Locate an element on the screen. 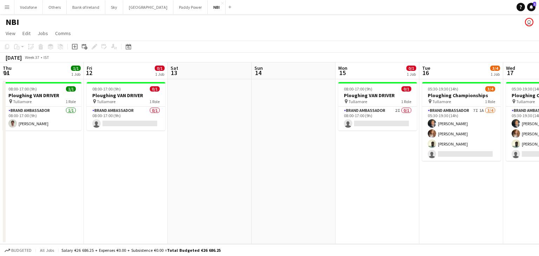 This screenshot has height=256, width=539. div: 05:30-19:30 (14h)3/4Ploughing Championships Tullamore1 RoleBrand Ambassador7I1A3/405:30-19:30 (14... is located at coordinates (461, 121).